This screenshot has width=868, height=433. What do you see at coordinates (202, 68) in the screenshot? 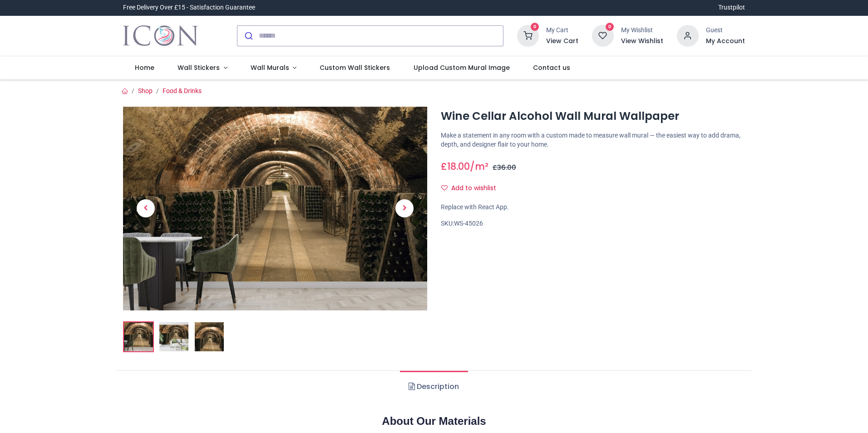
I see `a: Wall Stickers` at bounding box center [202, 68].